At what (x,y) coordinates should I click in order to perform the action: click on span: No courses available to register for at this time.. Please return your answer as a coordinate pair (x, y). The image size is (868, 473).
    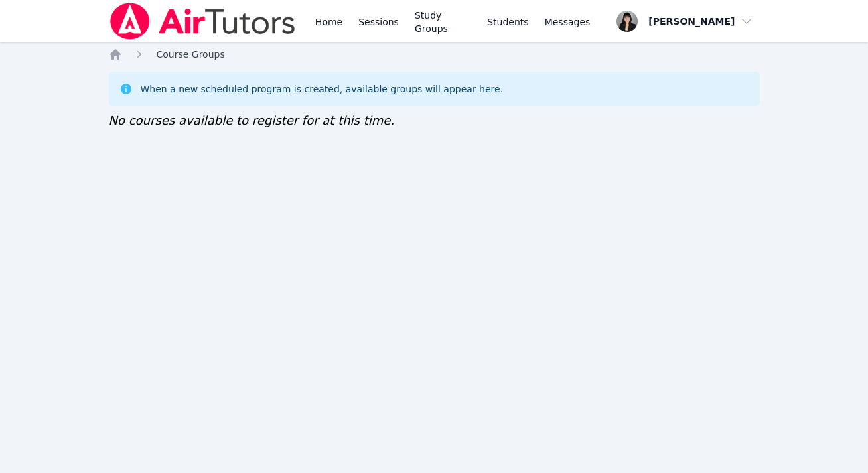
    Looking at the image, I should click on (252, 120).